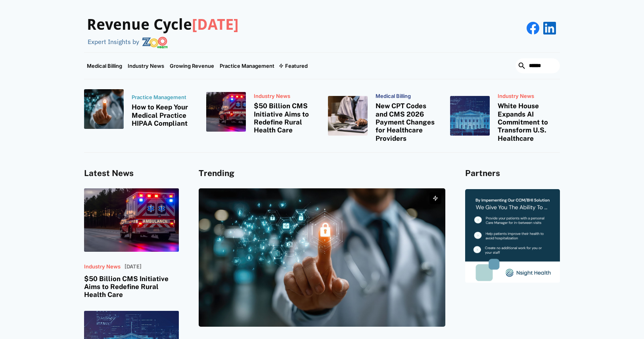  I want to click on h4: Partners, so click(512, 174).